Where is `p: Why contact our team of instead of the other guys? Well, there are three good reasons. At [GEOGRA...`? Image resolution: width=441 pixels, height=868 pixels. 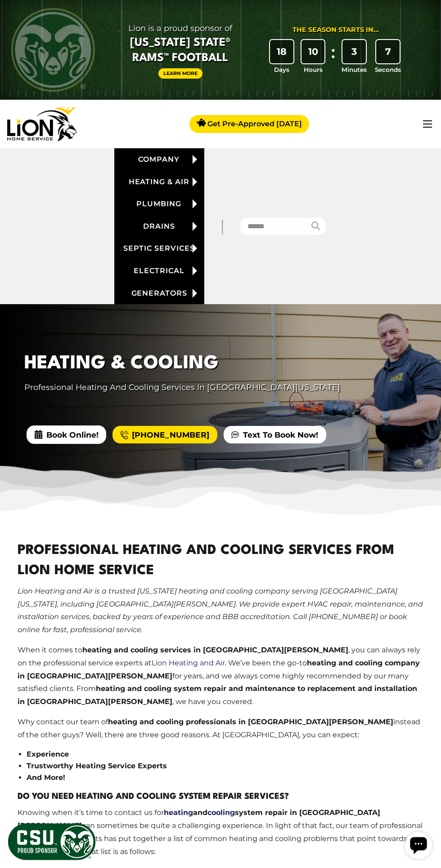 p: Why contact our team of instead of the other guys? Well, there are three good reasons. At [GEOGRA... is located at coordinates (220, 729).